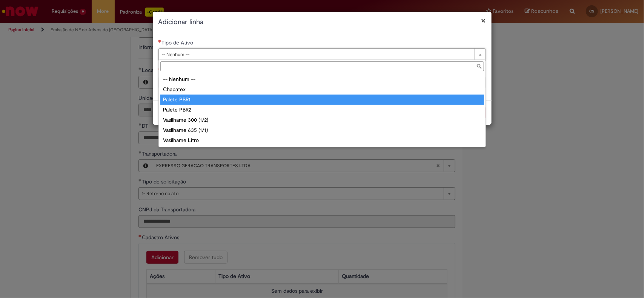  I want to click on ul: Tipo de Ativo, so click(322, 110).